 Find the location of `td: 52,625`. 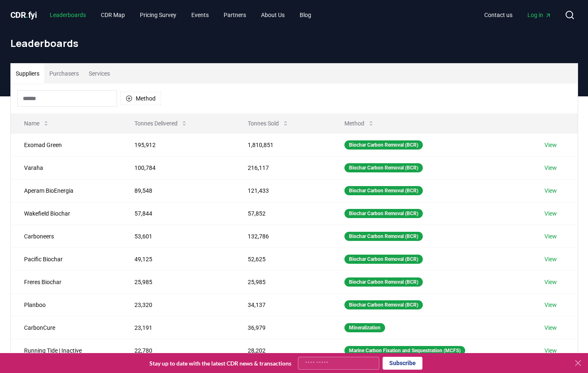

td: 52,625 is located at coordinates (283, 259).